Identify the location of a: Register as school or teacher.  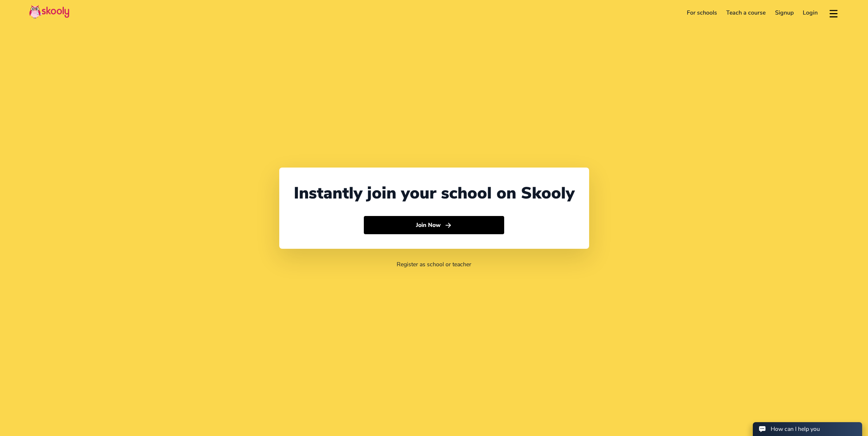
(434, 264).